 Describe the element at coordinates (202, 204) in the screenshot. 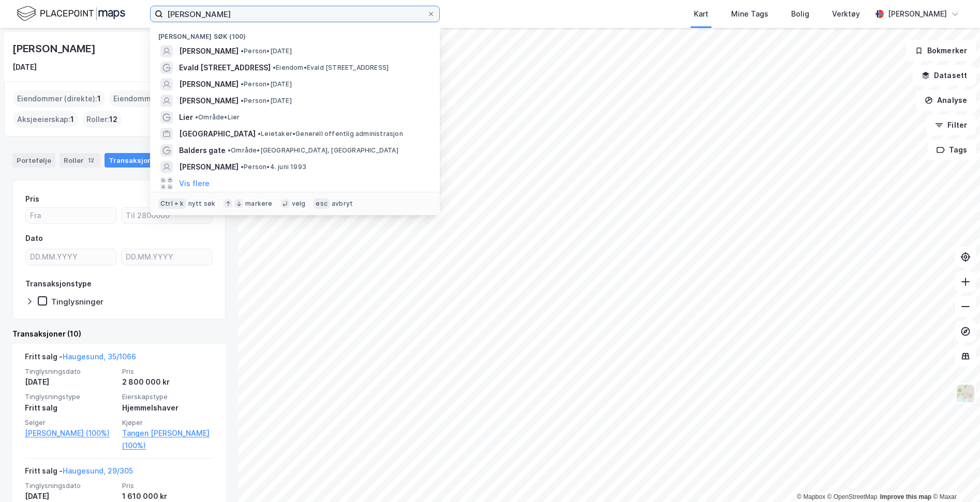

I see `div: nytt søk` at that location.